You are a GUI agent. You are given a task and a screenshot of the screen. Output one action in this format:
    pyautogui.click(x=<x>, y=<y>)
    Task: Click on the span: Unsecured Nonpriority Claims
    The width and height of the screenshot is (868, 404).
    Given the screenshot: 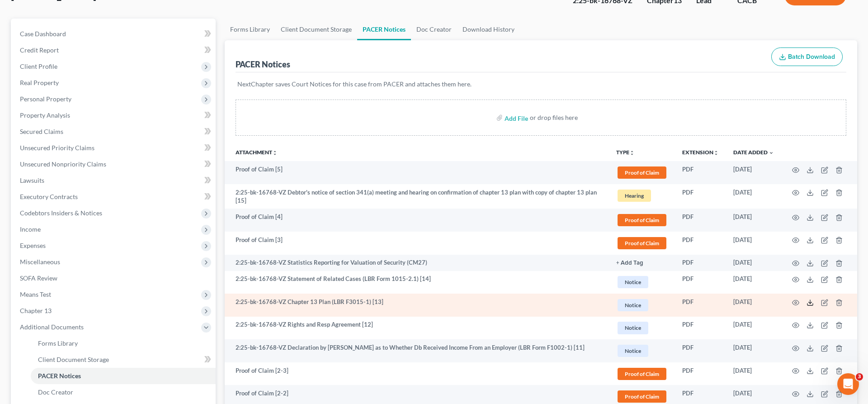 What is the action you would take?
    pyautogui.click(x=63, y=164)
    